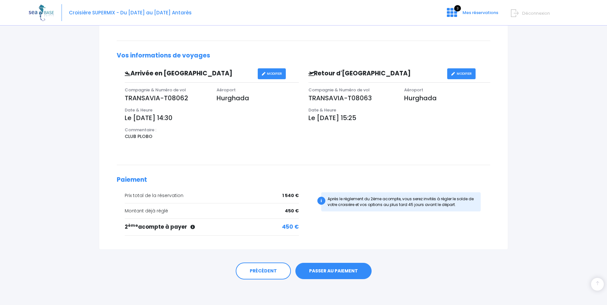 This screenshot has height=305, width=607. What do you see at coordinates (291, 195) in the screenshot?
I see `span: 1 540 €` at bounding box center [291, 195].